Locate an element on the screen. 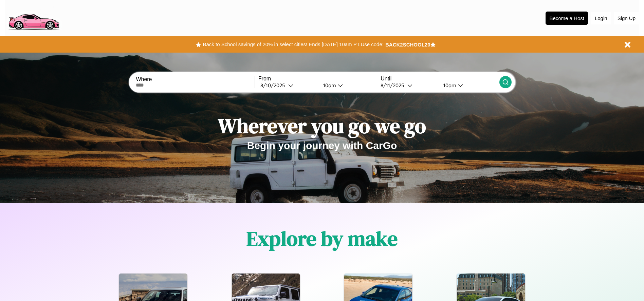 This screenshot has height=301, width=644. h1: Explore by make is located at coordinates (321, 239).